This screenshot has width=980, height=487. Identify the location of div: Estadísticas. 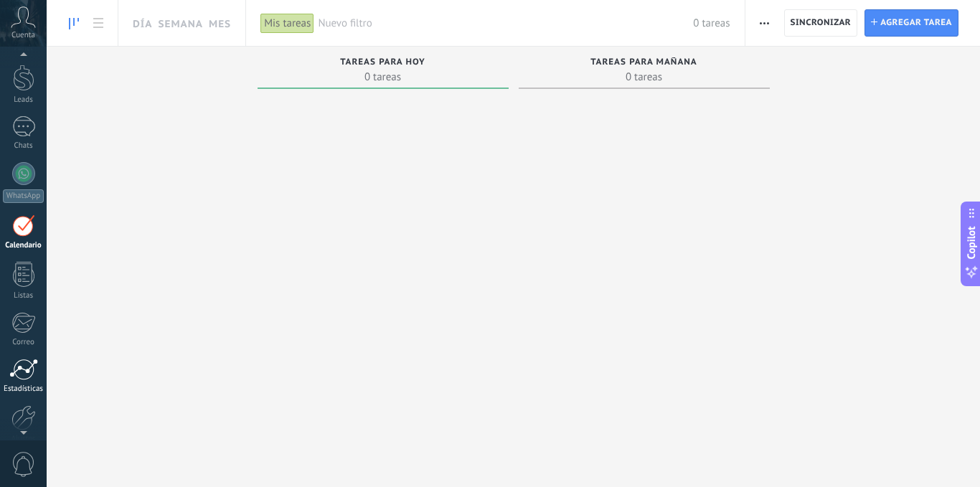
(24, 388).